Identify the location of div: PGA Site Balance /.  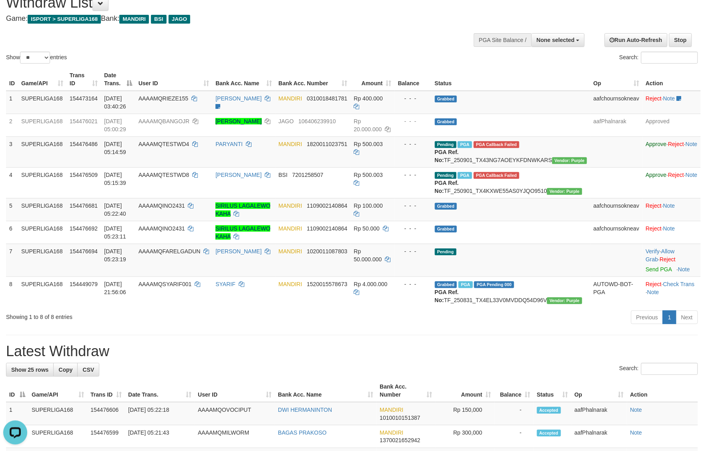
(502, 40).